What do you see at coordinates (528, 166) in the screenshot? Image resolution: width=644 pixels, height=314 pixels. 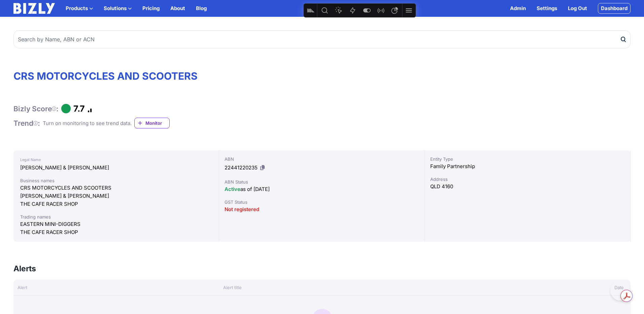 I see `div: Family Partnership` at bounding box center [528, 166].